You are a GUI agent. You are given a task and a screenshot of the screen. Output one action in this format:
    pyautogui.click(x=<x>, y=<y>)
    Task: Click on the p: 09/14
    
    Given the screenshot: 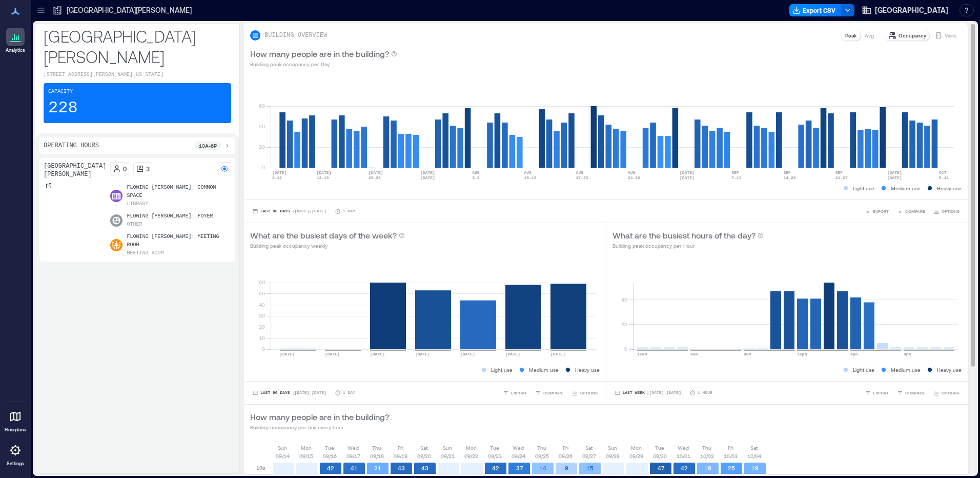 What is the action you would take?
    pyautogui.click(x=282, y=455)
    